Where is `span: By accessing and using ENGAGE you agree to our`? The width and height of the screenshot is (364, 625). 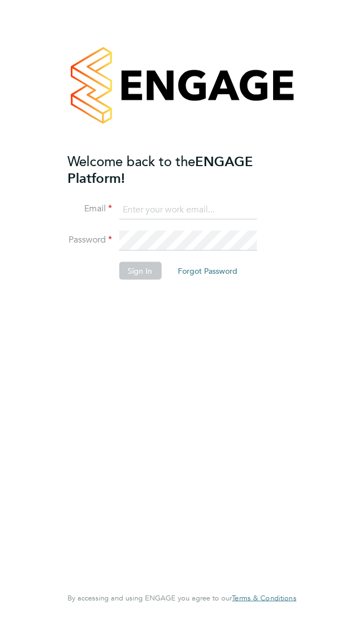
span: By accessing and using ENGAGE you agree to our is located at coordinates (182, 597).